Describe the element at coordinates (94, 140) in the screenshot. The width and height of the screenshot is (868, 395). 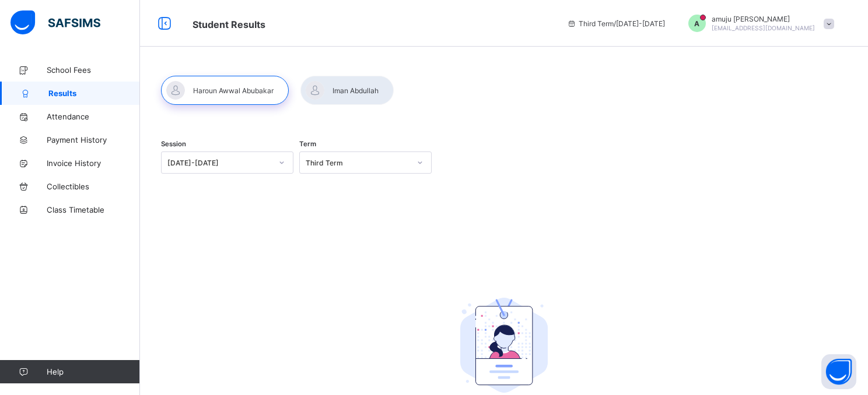
I see `span: Payment History` at that location.